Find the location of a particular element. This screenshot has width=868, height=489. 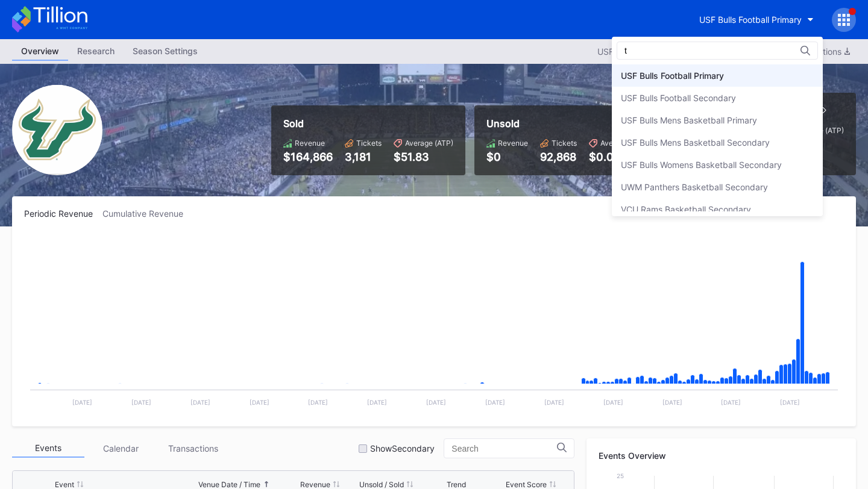

div: USF Bulls Football Primary is located at coordinates (672, 75).